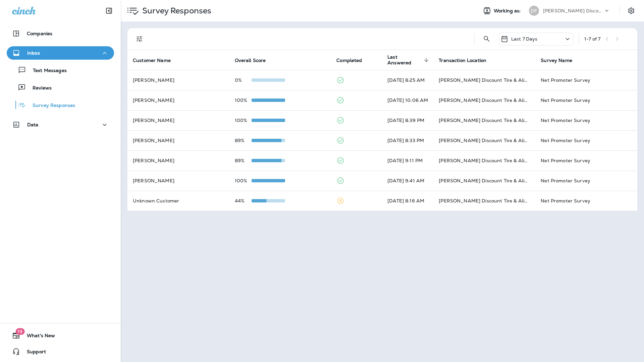  What do you see at coordinates (20, 331) in the screenshot?
I see `span: 19` at bounding box center [20, 331].